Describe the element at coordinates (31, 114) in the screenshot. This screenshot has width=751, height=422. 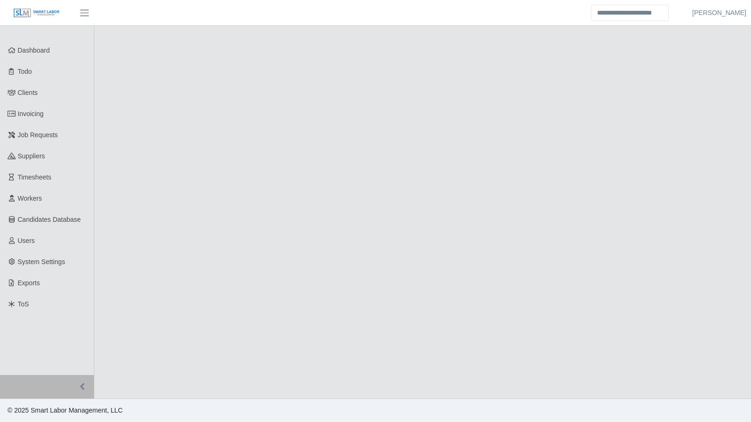
I see `span: Invoicing` at that location.